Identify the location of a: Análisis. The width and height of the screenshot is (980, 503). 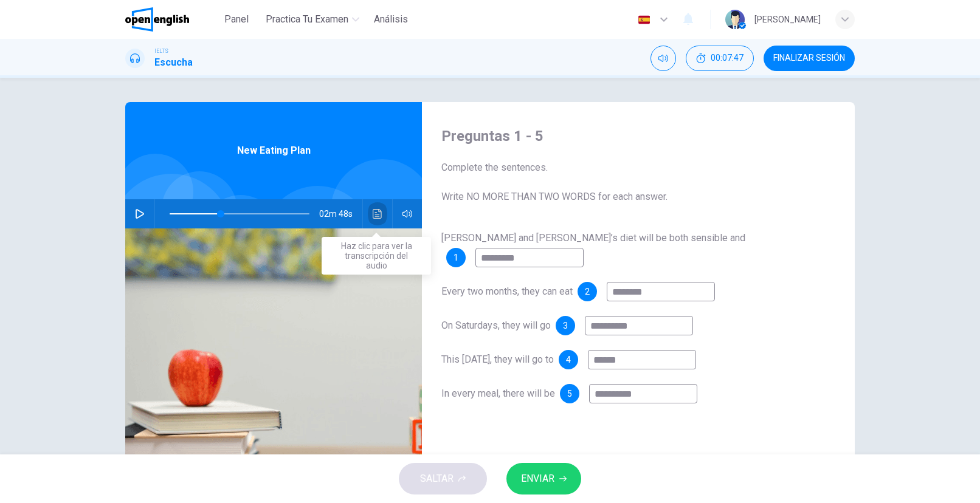
(391, 19).